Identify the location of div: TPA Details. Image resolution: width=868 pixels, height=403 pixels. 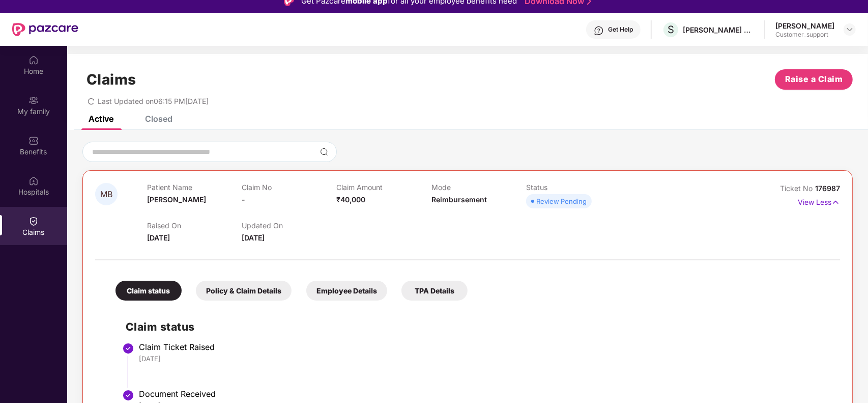
(434, 290).